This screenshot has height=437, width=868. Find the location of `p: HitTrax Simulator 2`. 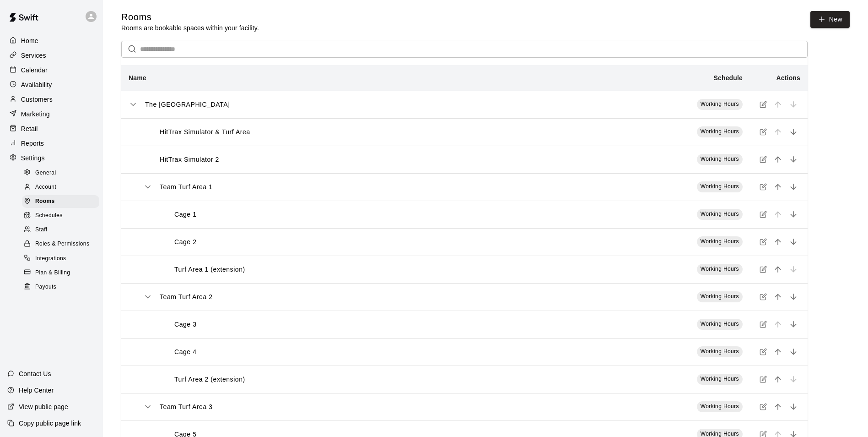

p: HitTrax Simulator 2 is located at coordinates (189, 160).